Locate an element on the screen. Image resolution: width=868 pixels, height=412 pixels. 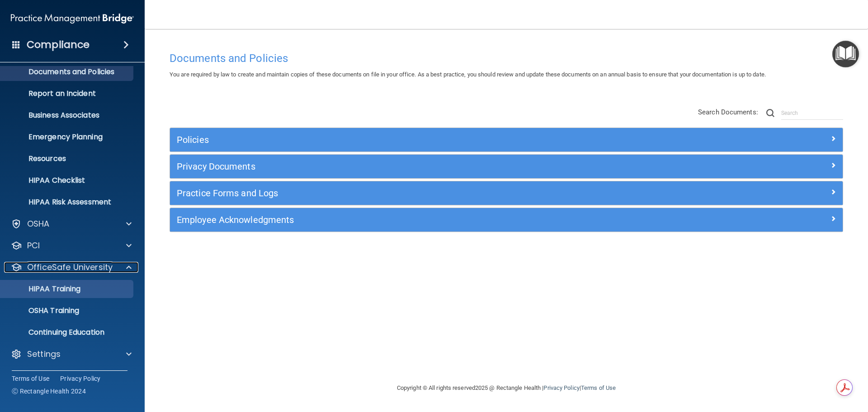
p: HIPAA Checklist is located at coordinates (68, 180).